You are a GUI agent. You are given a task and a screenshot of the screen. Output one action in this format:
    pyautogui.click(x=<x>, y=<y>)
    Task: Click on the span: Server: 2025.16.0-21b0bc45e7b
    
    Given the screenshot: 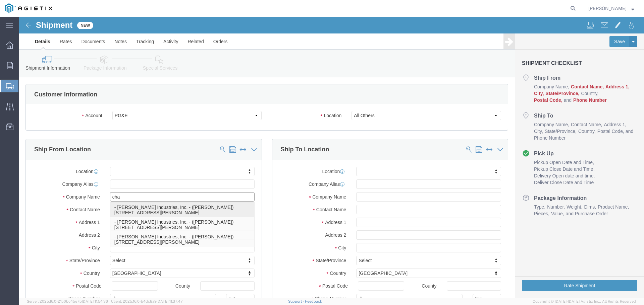 What is the action you would take?
    pyautogui.click(x=68, y=301)
    